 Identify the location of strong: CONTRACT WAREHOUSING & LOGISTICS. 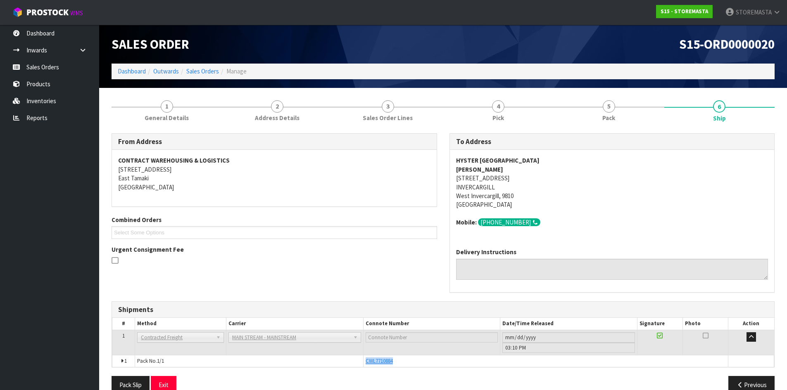
(174, 160).